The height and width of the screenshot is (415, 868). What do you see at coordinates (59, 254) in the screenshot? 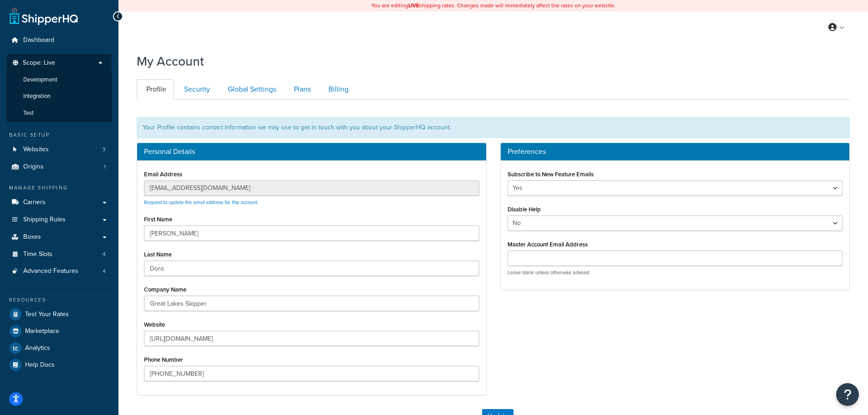
I see `a: Time Slots 4` at bounding box center [59, 254].